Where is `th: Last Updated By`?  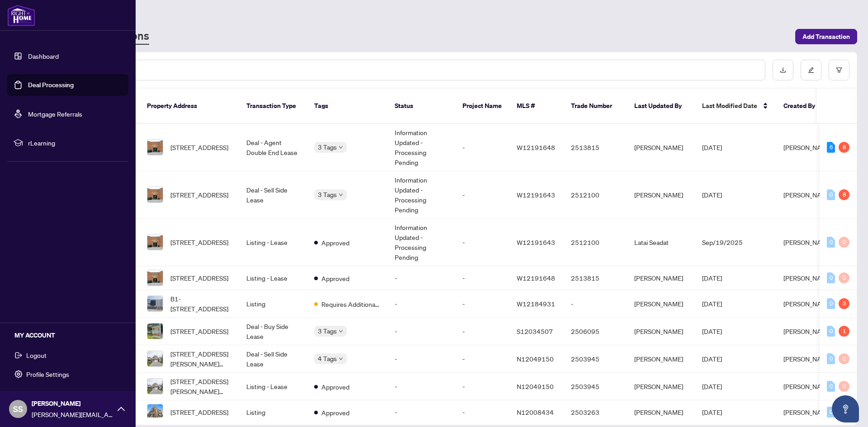
th: Last Updated By is located at coordinates (661, 107).